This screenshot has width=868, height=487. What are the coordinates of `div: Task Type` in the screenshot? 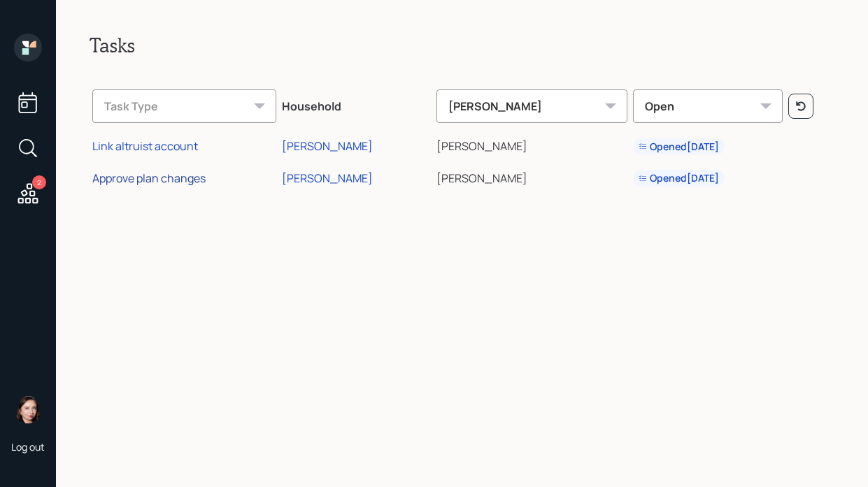 It's located at (184, 106).